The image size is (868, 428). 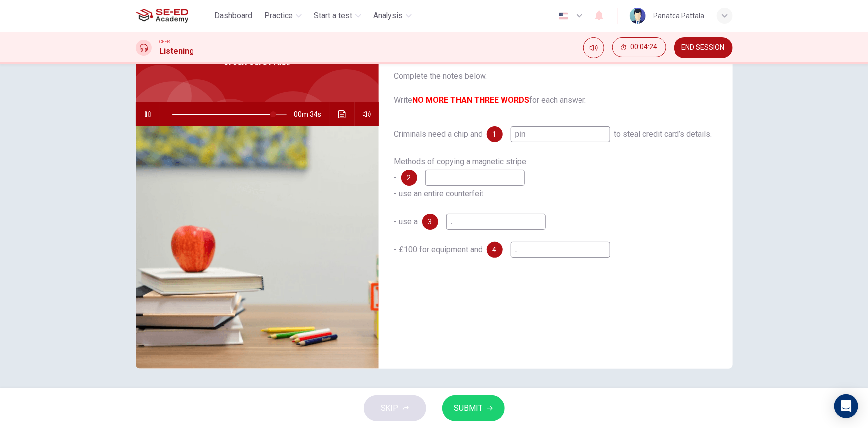 I want to click on button: Click to see the audio transcription, so click(x=342, y=114).